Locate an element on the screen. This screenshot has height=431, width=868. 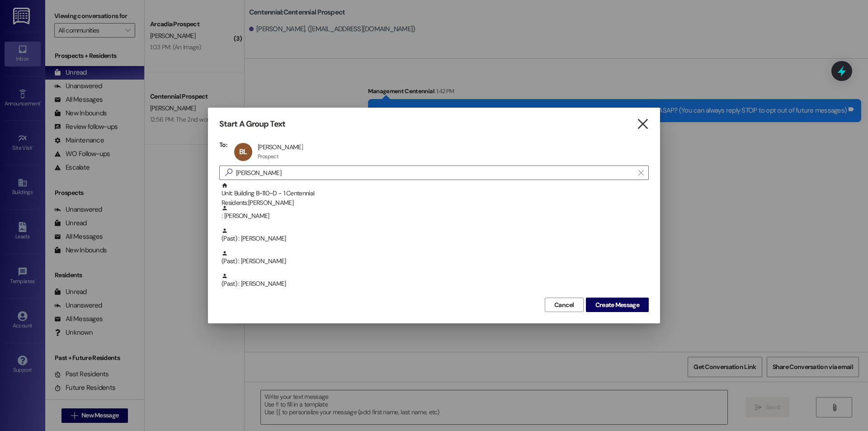
div: Prospect is located at coordinates (268, 156).